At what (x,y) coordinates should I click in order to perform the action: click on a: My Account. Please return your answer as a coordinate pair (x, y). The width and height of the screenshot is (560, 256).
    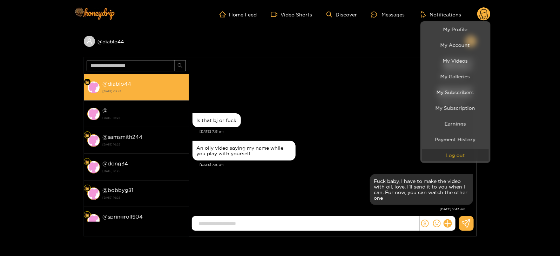
    Looking at the image, I should click on (455, 45).